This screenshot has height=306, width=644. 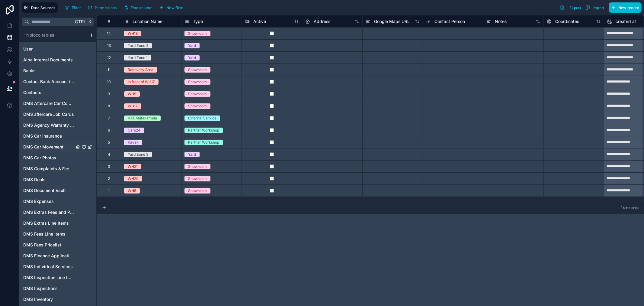 I want to click on div: In front of WH17, so click(x=141, y=82).